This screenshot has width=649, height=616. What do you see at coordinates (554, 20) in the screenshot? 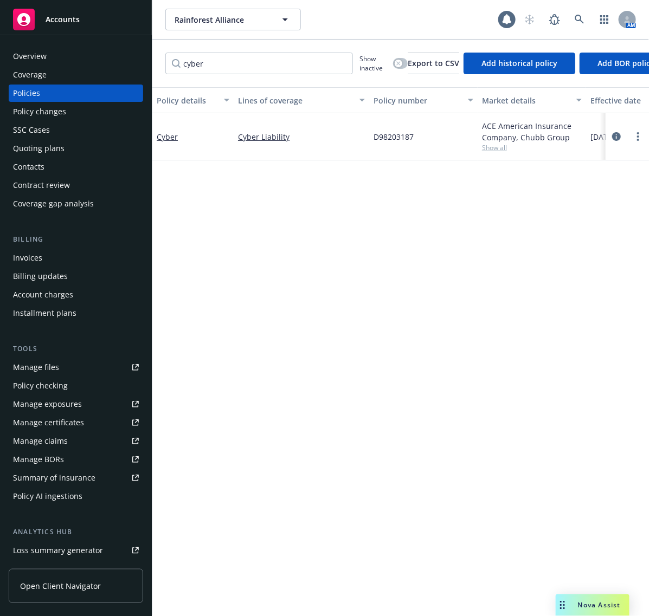
I see `a: Report a Bug` at bounding box center [554, 20].